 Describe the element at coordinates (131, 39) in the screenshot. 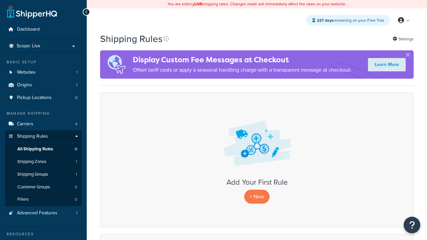

I see `h1: Shipping Rules` at that location.